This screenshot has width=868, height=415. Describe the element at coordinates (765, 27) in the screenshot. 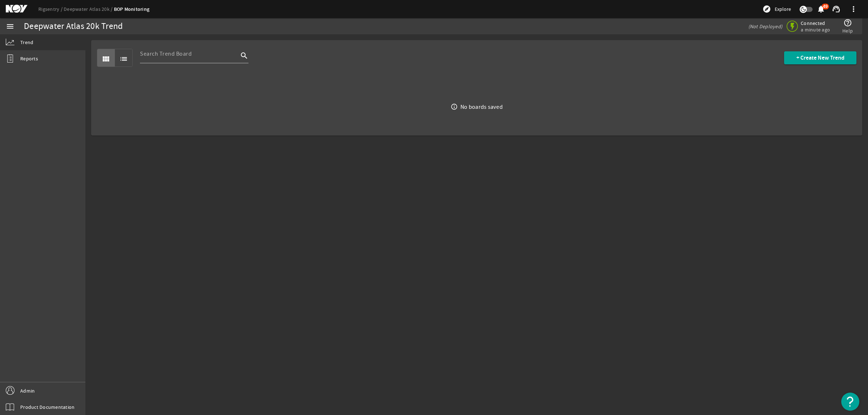

I see `div: (Not Deployed)` at that location.